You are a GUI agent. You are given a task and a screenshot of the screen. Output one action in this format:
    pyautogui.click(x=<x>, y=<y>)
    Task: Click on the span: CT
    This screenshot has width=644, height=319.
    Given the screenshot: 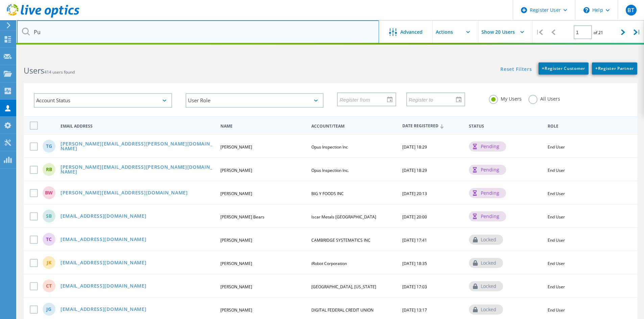 What is the action you would take?
    pyautogui.click(x=49, y=286)
    